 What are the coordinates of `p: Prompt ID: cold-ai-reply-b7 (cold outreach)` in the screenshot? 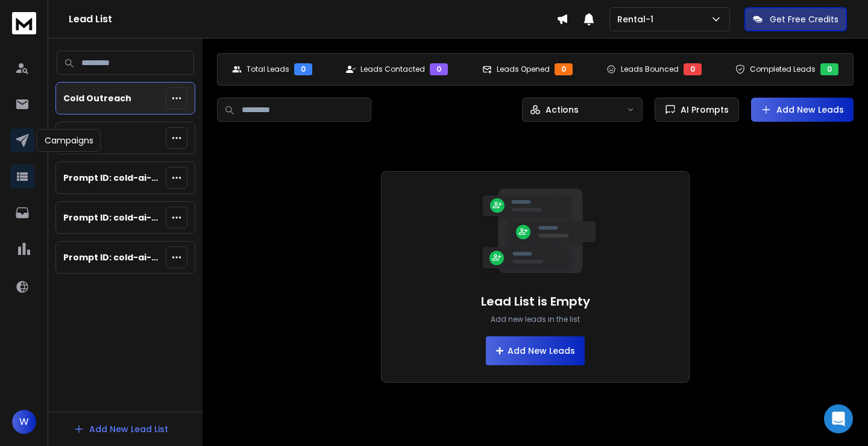 It's located at (113, 257).